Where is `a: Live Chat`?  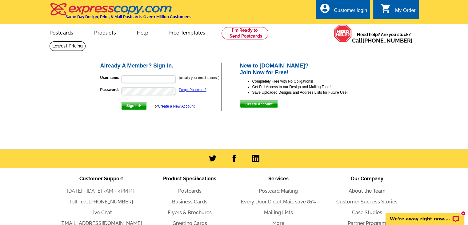
a: Live Chat is located at coordinates (101, 212).